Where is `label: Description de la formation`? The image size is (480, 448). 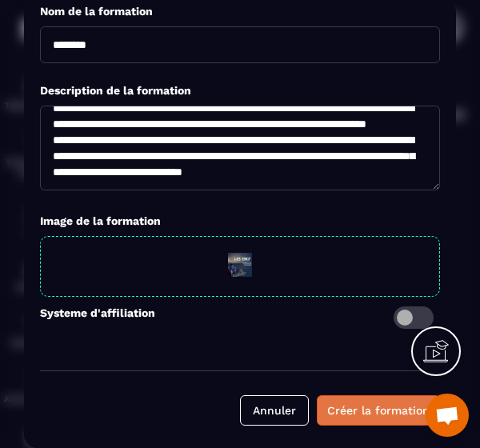 label: Description de la formation is located at coordinates (116, 90).